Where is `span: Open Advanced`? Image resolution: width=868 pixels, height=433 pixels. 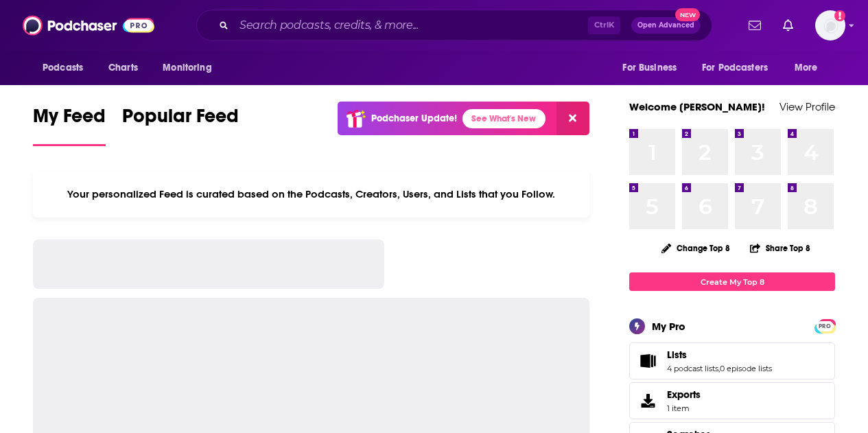
span: Open Advanced is located at coordinates (666, 26).